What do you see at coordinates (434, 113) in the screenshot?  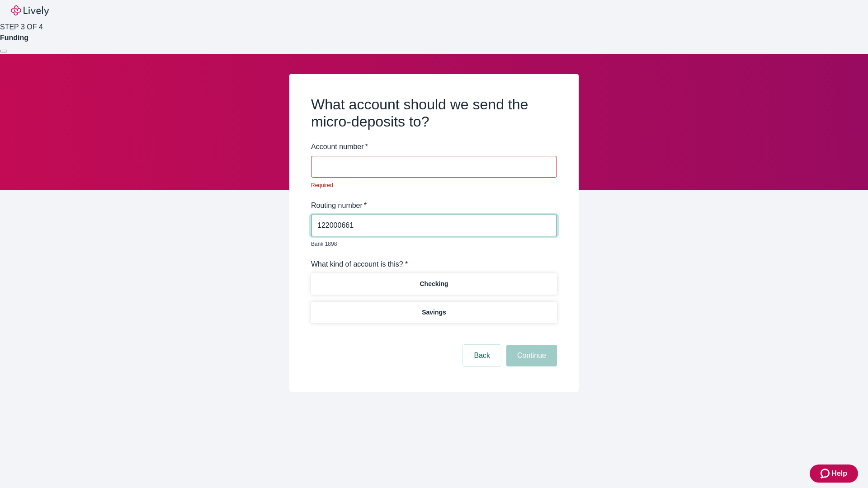 I see `h2: What account should we send the micro-deposits to?` at bounding box center [434, 113].